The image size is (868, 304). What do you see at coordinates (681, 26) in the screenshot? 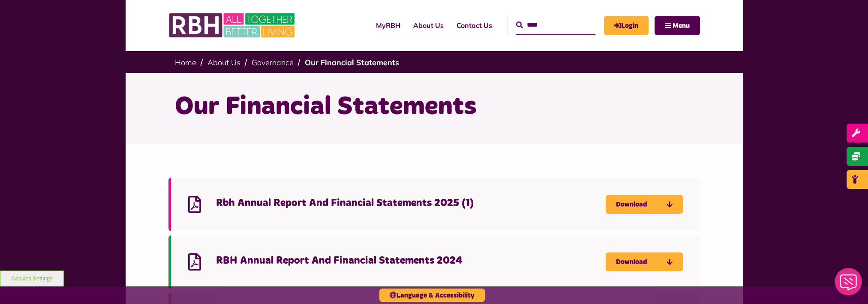
I see `span: Menu` at bounding box center [681, 26].